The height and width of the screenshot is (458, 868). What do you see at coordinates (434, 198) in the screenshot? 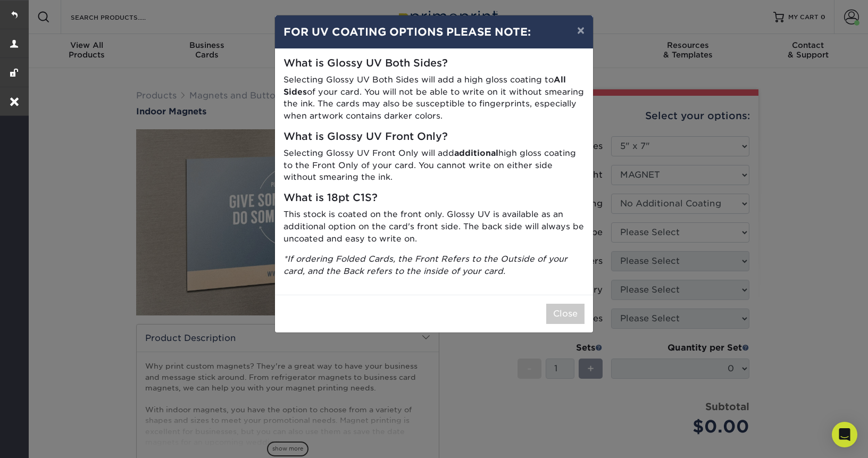
I see `h5: What is 18pt C1S?` at bounding box center [434, 198].